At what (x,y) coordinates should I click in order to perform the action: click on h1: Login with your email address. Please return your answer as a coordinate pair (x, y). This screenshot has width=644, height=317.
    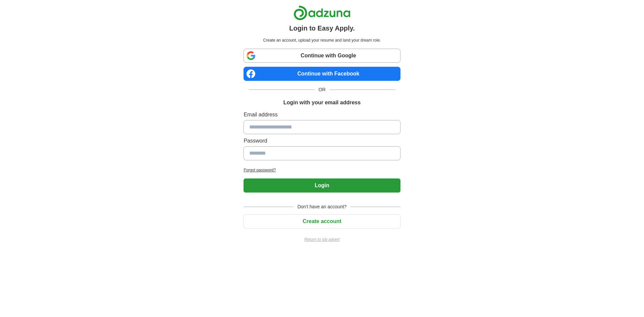
    Looking at the image, I should click on (322, 102).